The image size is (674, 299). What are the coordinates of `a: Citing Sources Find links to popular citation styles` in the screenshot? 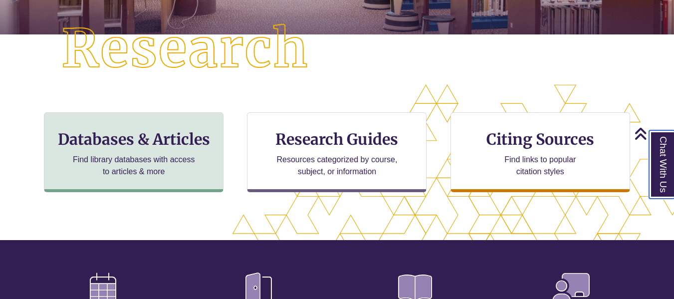 It's located at (541, 152).